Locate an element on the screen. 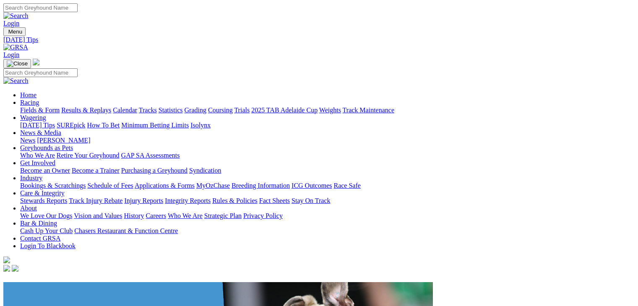  a: Stay On Track is located at coordinates (311, 201).